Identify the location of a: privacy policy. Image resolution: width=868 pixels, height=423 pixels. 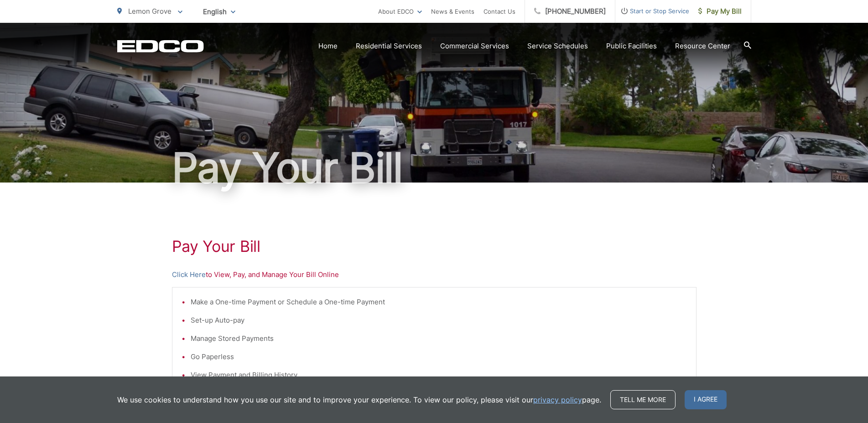
(557, 400).